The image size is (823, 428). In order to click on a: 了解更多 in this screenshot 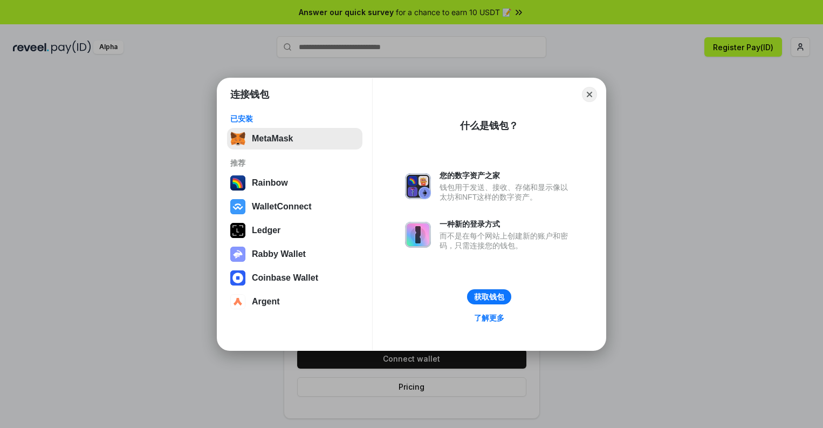, I will do `click(489, 318)`.